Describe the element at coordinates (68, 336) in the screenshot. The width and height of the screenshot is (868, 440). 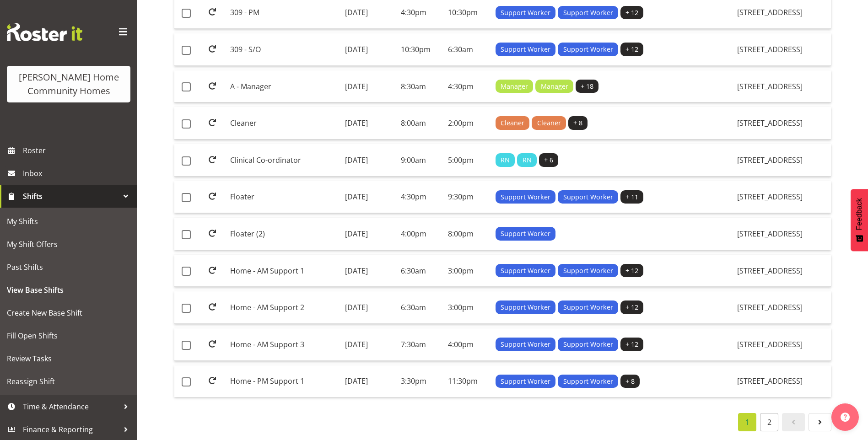
I see `a: Fill Open Shifts` at that location.